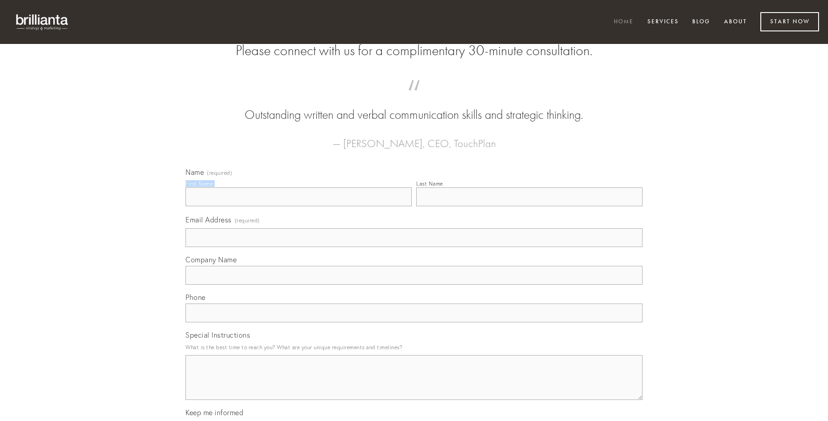 Image resolution: width=828 pixels, height=421 pixels. What do you see at coordinates (414, 347) in the screenshot?
I see `p: What is the best time to reach you? What are your unique requirements and timelines?` at bounding box center [414, 347].